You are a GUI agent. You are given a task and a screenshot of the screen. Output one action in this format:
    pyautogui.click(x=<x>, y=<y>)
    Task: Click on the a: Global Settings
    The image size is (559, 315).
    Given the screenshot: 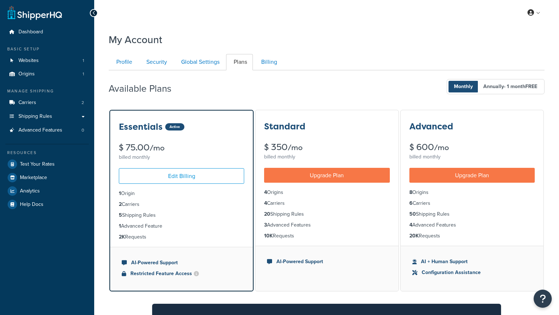 What is the action you would take?
    pyautogui.click(x=199, y=62)
    